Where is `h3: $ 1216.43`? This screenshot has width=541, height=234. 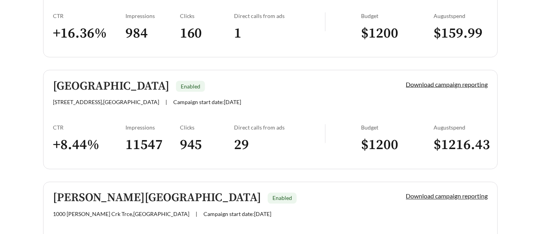 h3: $ 1216.43 is located at coordinates (460, 145).